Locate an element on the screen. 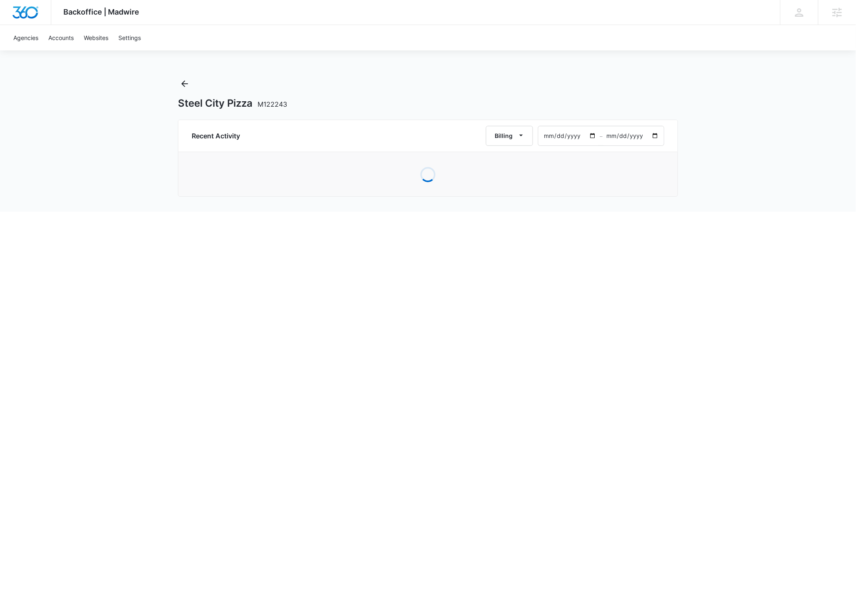 The width and height of the screenshot is (856, 616). a: Accounts is located at coordinates (61, 37).